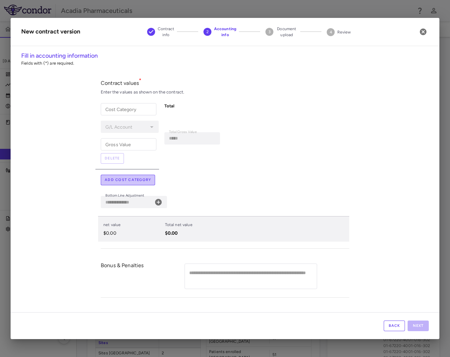  Describe the element at coordinates (225, 32) in the screenshot. I see `span: Accounting info` at that location.